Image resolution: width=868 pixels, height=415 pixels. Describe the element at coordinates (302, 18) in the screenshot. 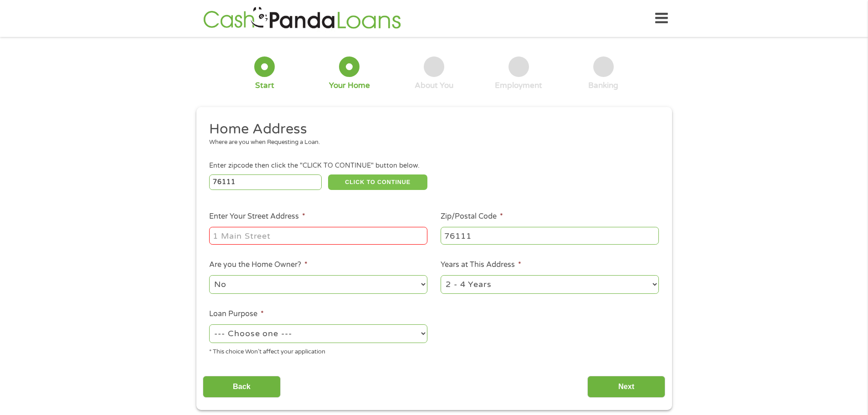

I see `img: GetLoanNow Logo` at that location.